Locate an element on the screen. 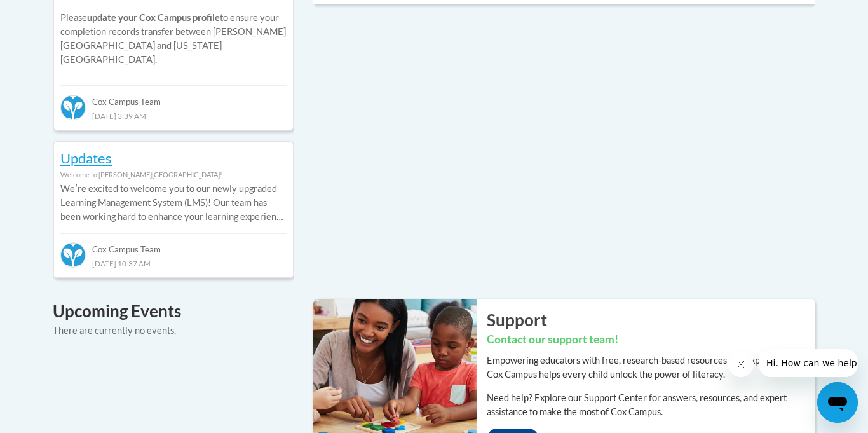 This screenshot has width=868, height=433. h2: Support is located at coordinates (651, 320).